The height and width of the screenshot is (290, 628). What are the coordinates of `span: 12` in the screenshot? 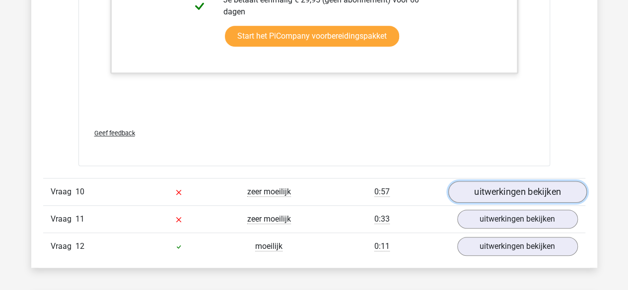 It's located at (80, 246).